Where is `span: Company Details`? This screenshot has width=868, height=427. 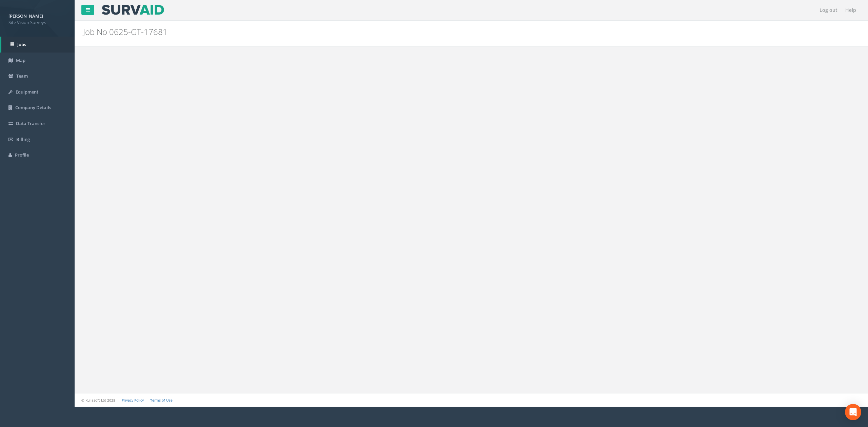
span: Company Details is located at coordinates (33, 108).